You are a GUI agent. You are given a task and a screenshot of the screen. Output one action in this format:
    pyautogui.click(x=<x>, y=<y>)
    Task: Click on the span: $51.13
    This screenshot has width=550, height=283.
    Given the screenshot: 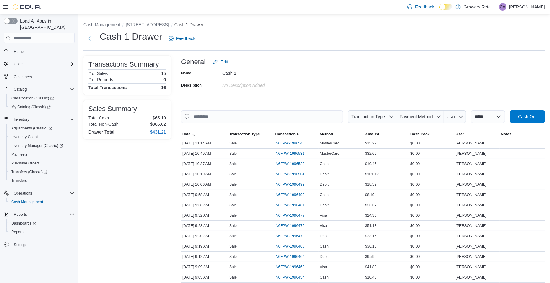 What is the action you would take?
    pyautogui.click(x=371, y=226)
    